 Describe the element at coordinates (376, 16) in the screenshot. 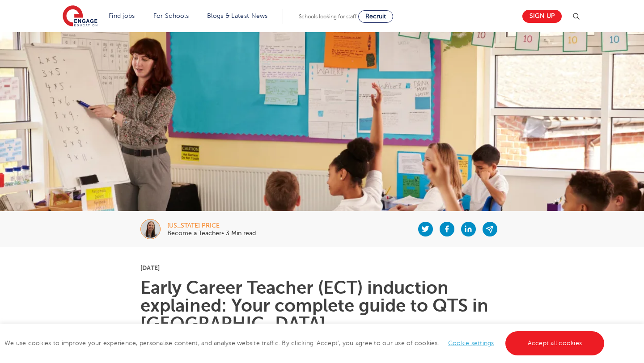

I see `a: Recruit` at that location.